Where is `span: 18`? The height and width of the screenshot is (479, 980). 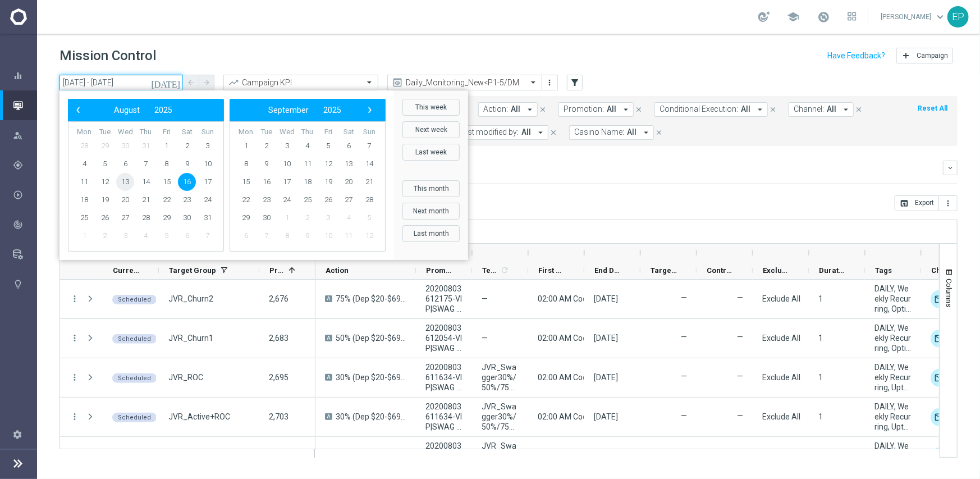 span: 18 is located at coordinates (84, 200).